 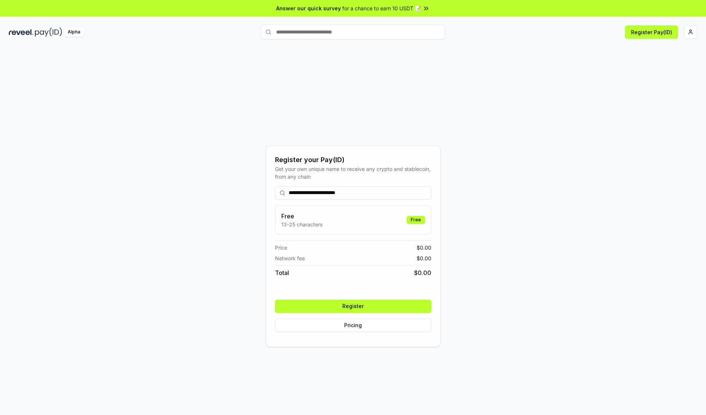 I want to click on img: pay_id, so click(x=49, y=32).